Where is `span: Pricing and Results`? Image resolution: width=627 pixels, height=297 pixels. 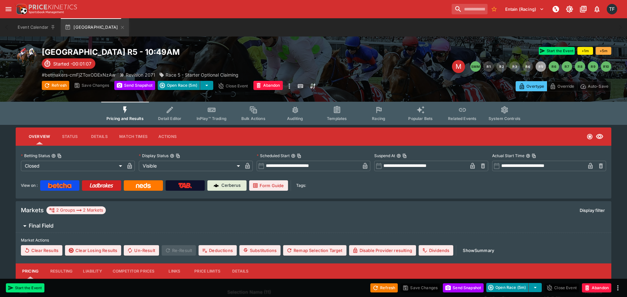
span: Pricing and Results is located at coordinates (125, 119).